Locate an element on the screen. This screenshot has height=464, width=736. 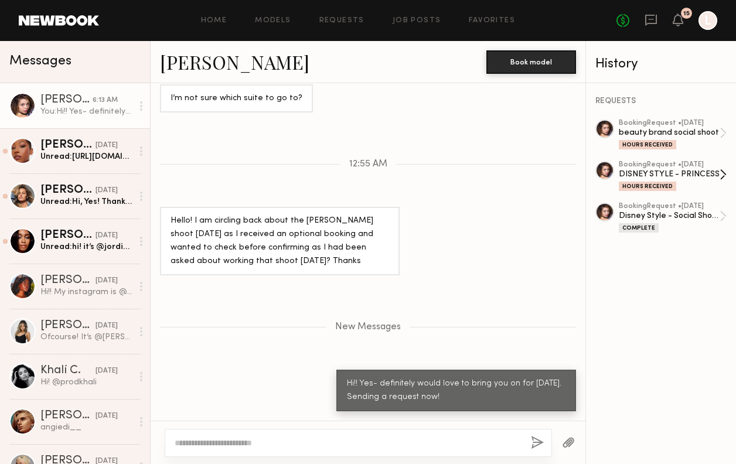
a: Favorites is located at coordinates (492, 21).